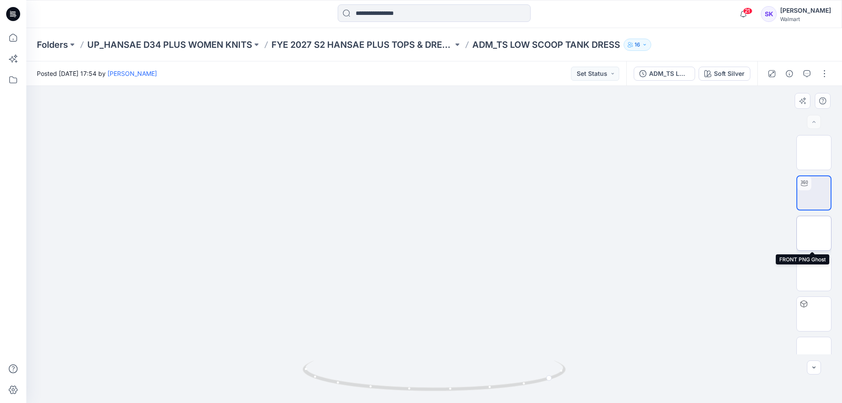  I want to click on div: ADM_TS LOW SCOOP TANK DRESS, so click(669, 74).